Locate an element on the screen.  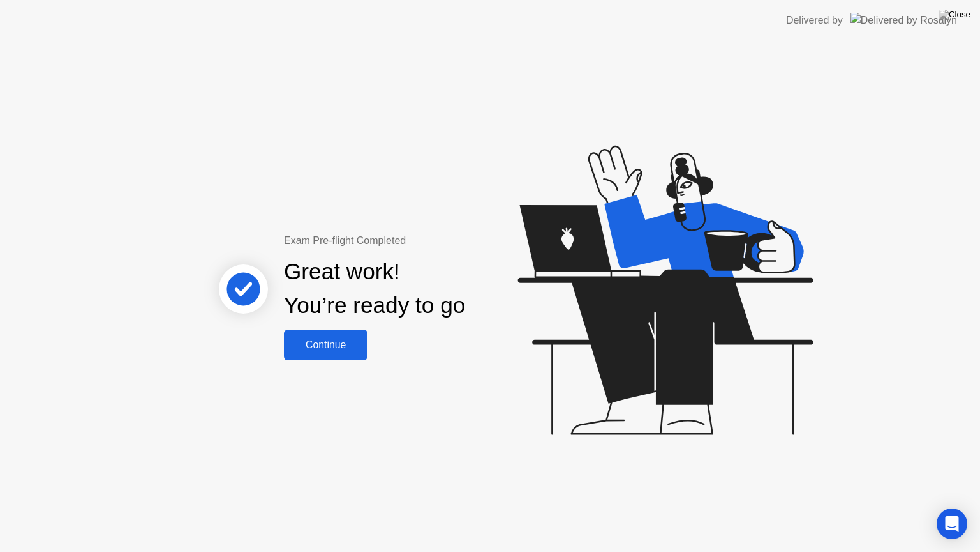
div: Exam Pre-flight Completed is located at coordinates (416, 241).